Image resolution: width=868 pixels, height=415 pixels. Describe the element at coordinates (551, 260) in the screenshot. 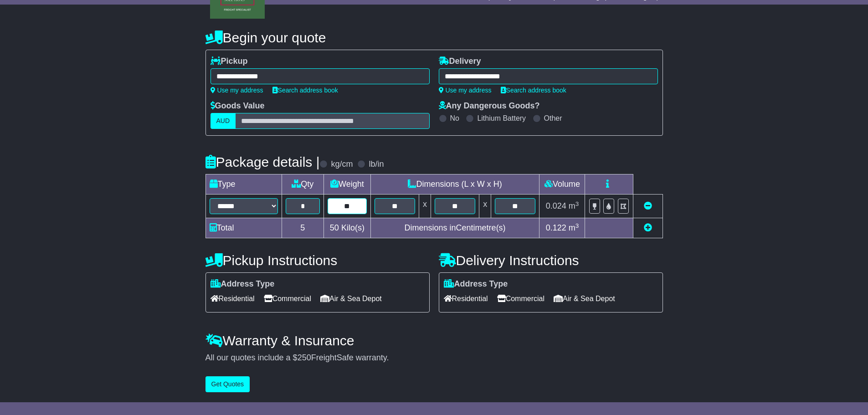

I see `h4: Delivery Instructions` at that location.